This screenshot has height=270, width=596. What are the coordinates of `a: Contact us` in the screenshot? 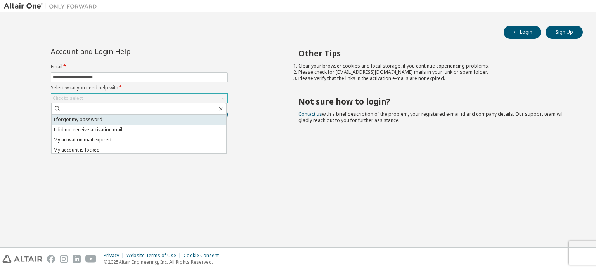 It's located at (310, 114).